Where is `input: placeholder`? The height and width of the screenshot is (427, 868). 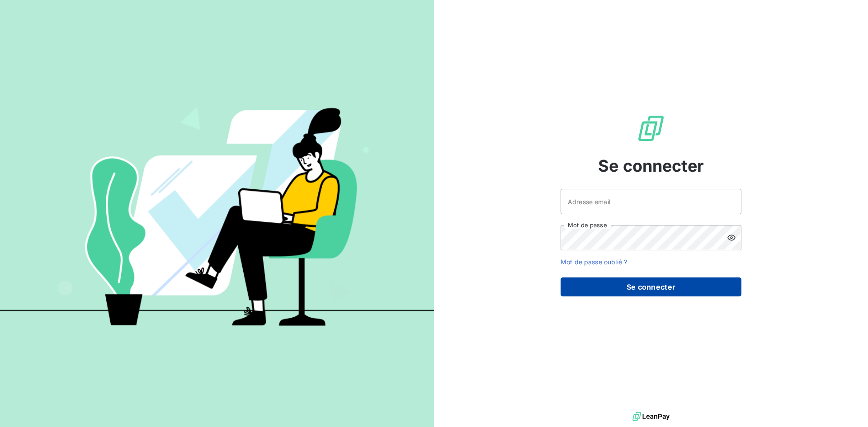
input: placeholder is located at coordinates (651, 201).